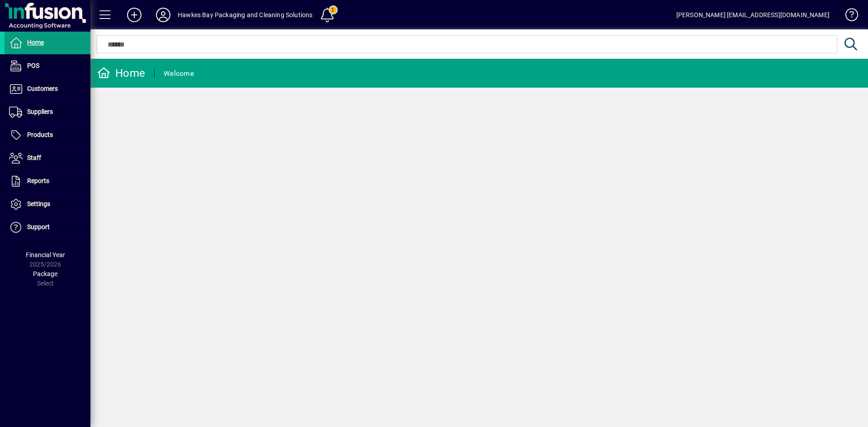  I want to click on a: Settings, so click(47, 204).